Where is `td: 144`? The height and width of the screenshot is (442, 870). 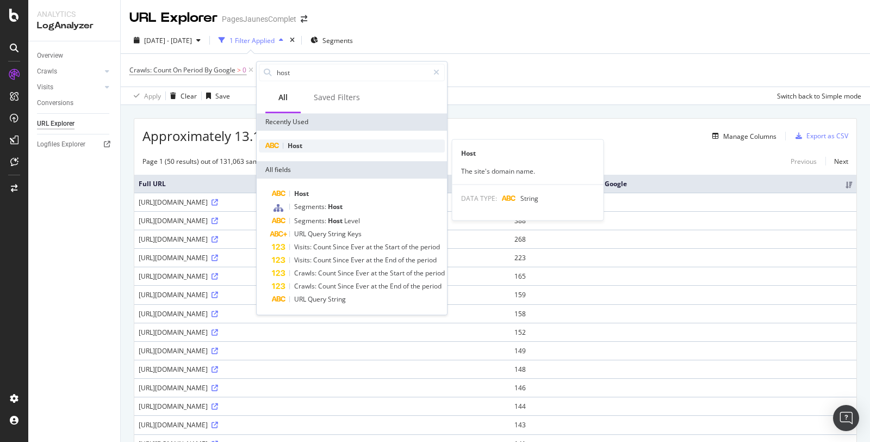
td: 144 is located at coordinates (683, 406).